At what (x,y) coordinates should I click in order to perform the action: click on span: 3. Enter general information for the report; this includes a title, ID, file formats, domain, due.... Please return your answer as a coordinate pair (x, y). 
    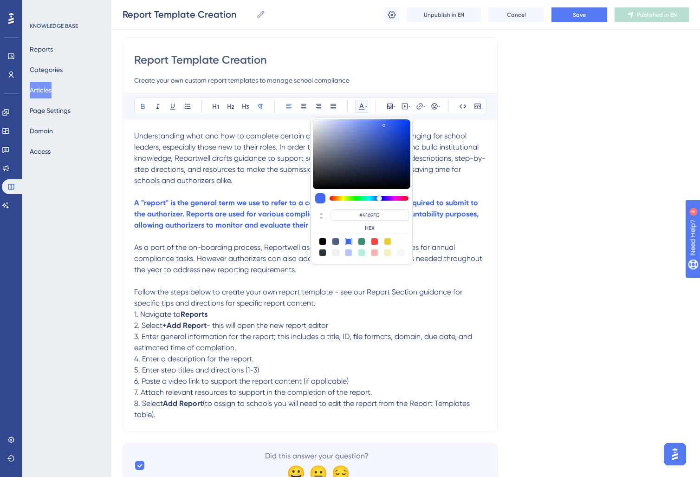
    Looking at the image, I should click on (304, 342).